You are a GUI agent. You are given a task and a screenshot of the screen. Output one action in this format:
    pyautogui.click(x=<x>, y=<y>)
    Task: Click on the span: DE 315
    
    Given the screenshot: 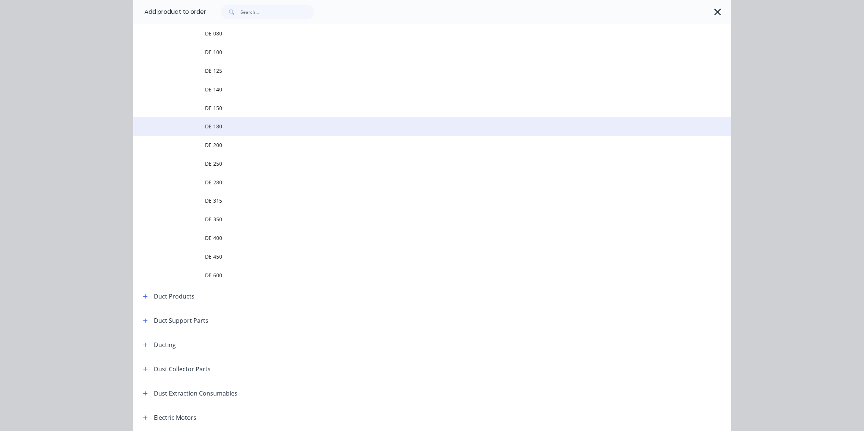 What is the action you would take?
    pyautogui.click(x=415, y=200)
    